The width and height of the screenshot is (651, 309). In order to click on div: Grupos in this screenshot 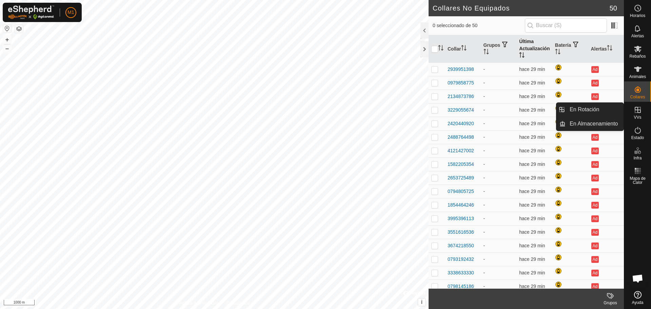, I will do `click(610, 303)`.